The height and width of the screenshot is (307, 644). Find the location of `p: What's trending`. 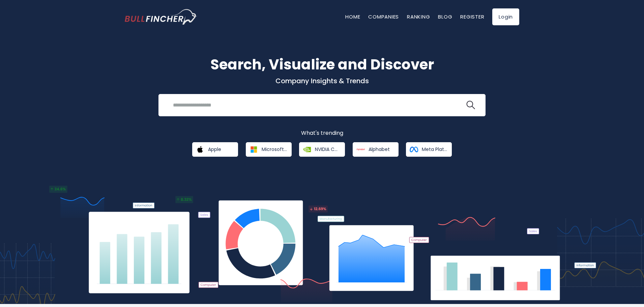

p: What's trending is located at coordinates (322, 133).